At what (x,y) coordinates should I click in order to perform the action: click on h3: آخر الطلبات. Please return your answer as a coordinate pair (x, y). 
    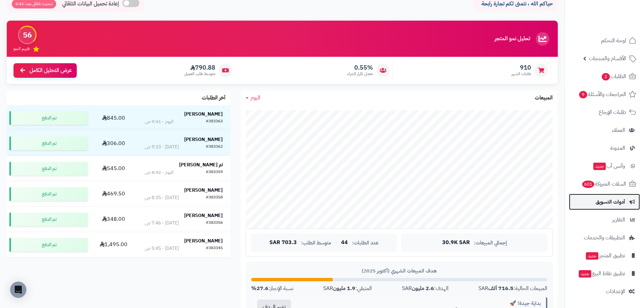
    Looking at the image, I should click on (214, 98).